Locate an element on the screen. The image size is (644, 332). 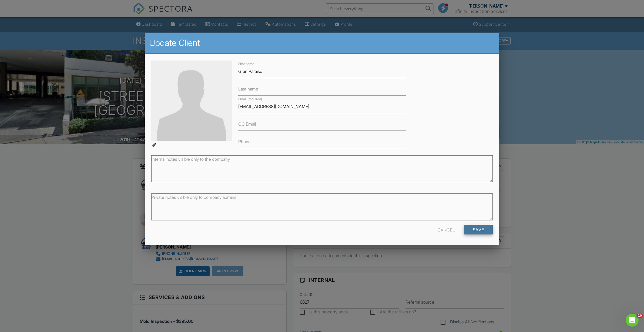
label: Last name is located at coordinates (248, 89).